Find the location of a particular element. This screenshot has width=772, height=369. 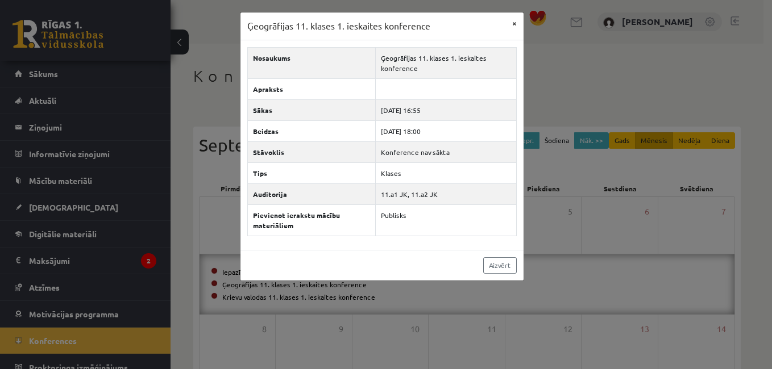

th: Stāvoklis is located at coordinates (311, 152).